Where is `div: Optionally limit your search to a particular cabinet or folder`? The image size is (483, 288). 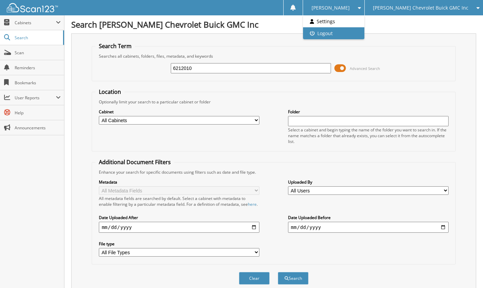 div: Optionally limit your search to a particular cabinet or folder is located at coordinates (273, 102).